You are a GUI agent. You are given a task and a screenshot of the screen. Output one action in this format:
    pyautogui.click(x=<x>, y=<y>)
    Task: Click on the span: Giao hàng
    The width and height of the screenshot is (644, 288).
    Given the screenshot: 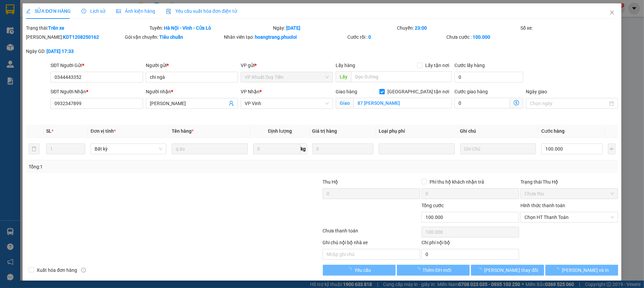 What is the action you would take?
    pyautogui.click(x=346, y=92)
    